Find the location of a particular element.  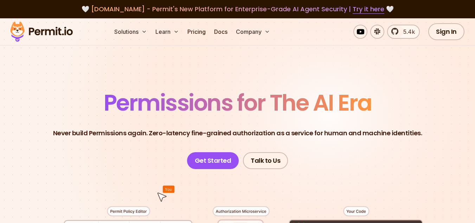

p: Never build Permissions again. Zero-latency fine-grained authorization as a service for human and... is located at coordinates (238, 133).